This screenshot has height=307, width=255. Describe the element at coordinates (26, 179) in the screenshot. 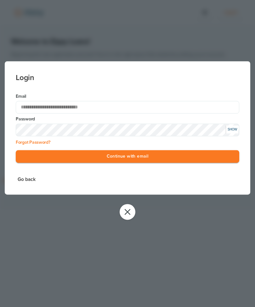

I see `button: Go back` at that location.